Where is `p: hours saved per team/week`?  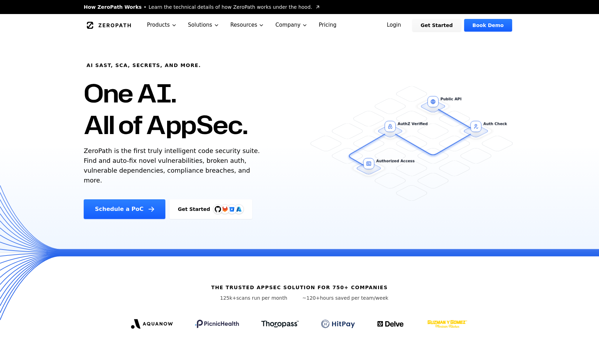
p: hours saved per team/week is located at coordinates (346, 298).